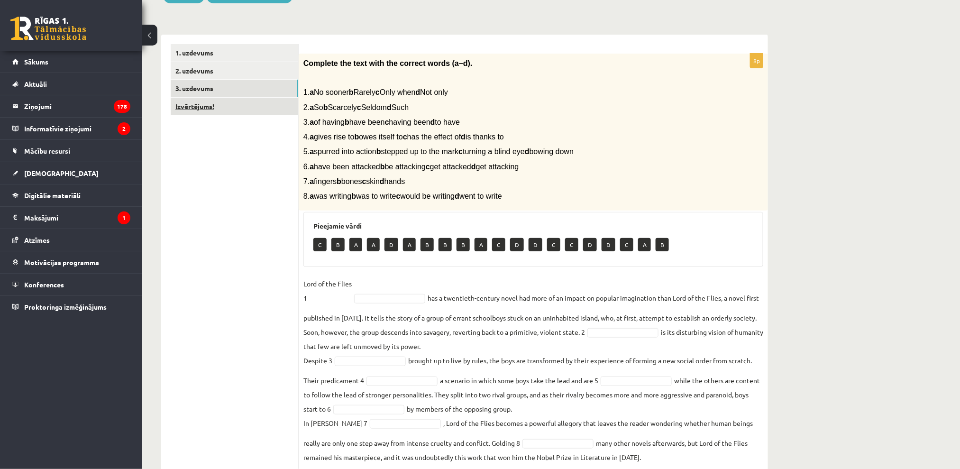 This screenshot has width=960, height=469. I want to click on a: 3. uzdevums, so click(234, 88).